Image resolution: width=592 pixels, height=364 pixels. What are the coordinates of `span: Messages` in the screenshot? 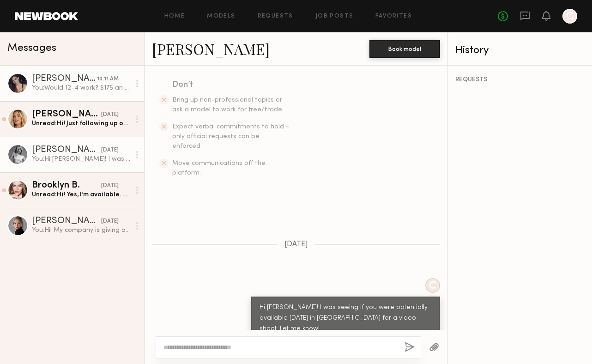 It's located at (32, 48).